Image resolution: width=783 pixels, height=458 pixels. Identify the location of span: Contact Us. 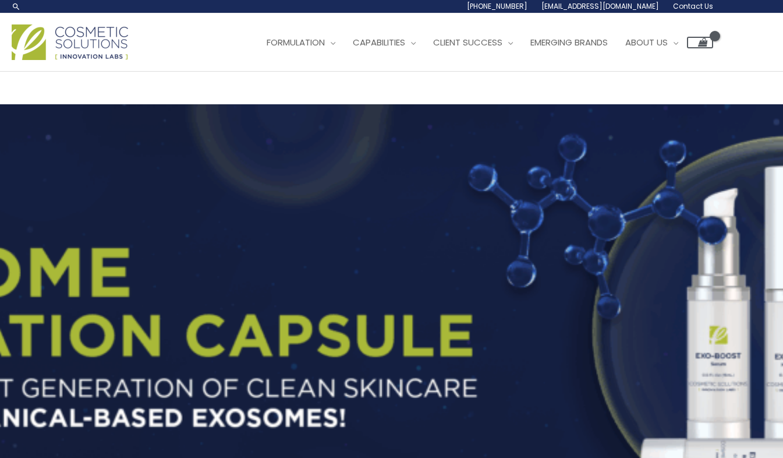
(693, 6).